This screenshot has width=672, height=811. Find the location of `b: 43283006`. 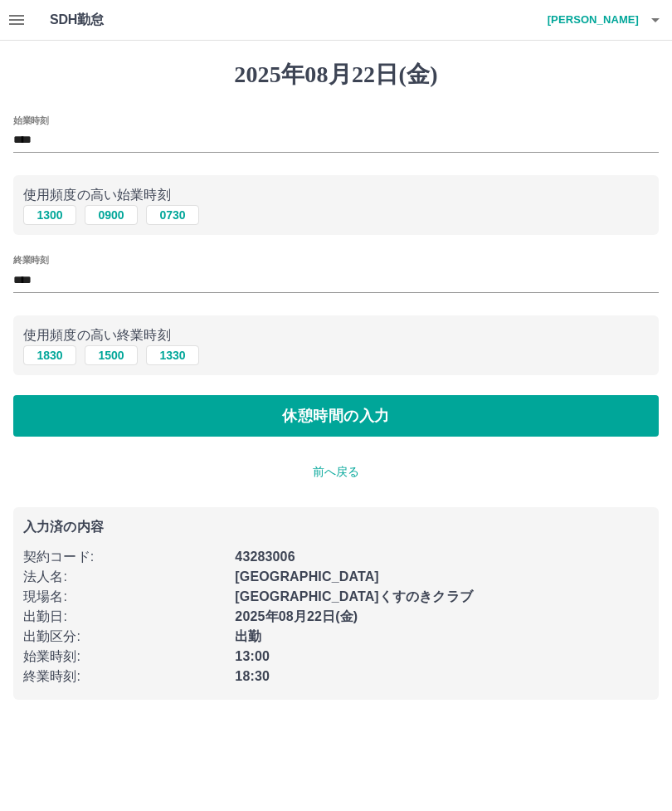

b: 43283006 is located at coordinates (265, 556).